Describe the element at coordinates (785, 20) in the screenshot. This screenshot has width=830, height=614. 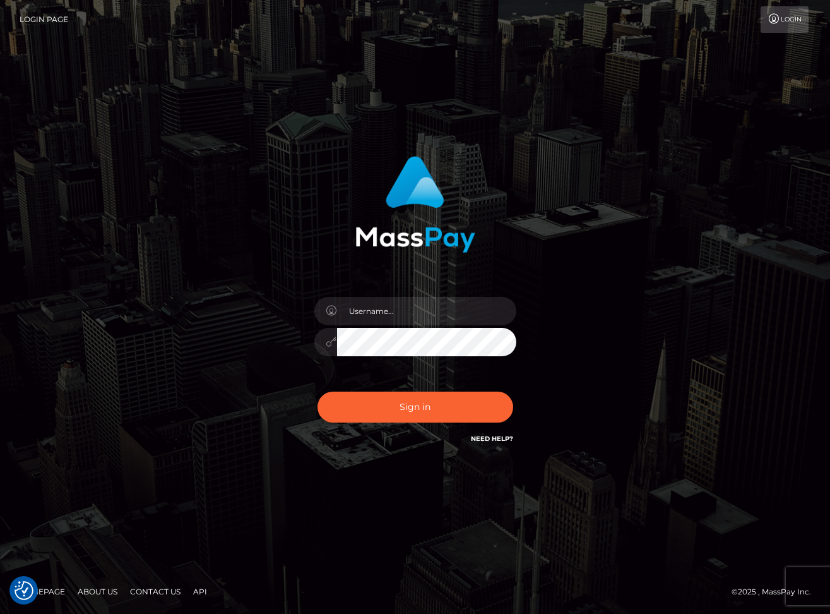
I see `a: Login` at that location.